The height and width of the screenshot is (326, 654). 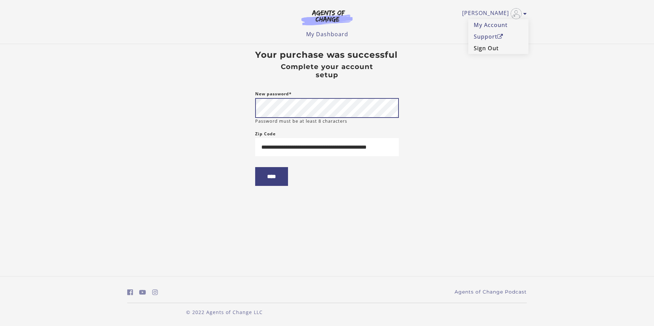 What do you see at coordinates (490, 292) in the screenshot?
I see `a: Agents of Change Podcast` at bounding box center [490, 292].